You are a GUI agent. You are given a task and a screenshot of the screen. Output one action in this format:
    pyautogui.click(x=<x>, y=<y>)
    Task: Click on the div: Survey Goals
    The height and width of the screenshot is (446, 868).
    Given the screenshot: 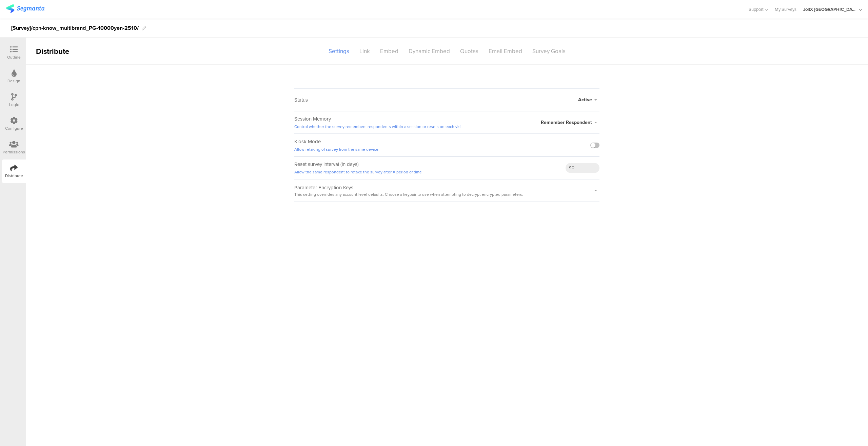 What is the action you would take?
    pyautogui.click(x=549, y=51)
    